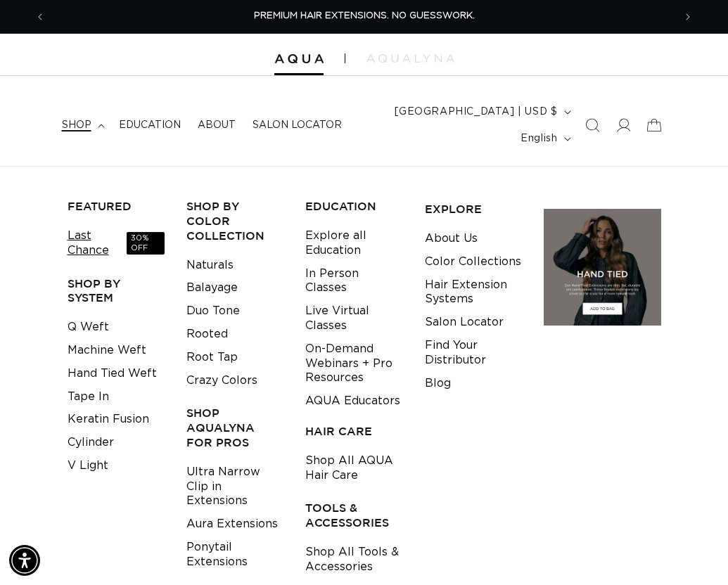  Describe the element at coordinates (209, 265) in the screenshot. I see `a: Naturals` at that location.